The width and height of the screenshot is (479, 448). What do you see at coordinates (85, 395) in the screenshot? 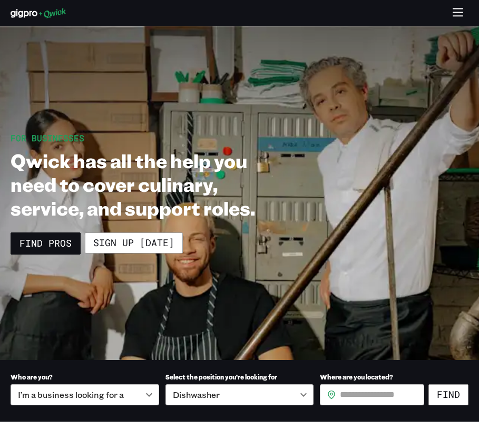
I see `div: I’m a business looking for a` at bounding box center [85, 395].